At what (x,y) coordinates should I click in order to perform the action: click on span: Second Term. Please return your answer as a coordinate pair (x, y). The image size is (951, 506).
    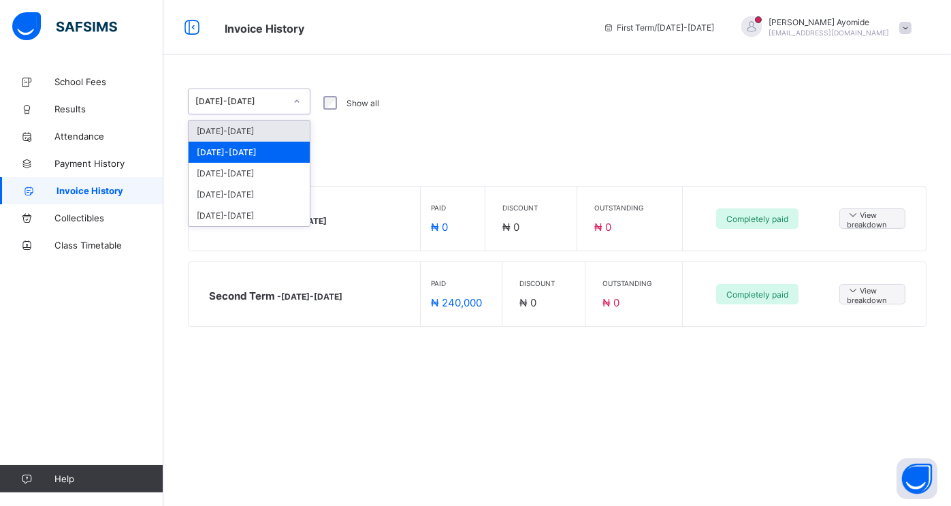
    Looking at the image, I should click on (276, 295).